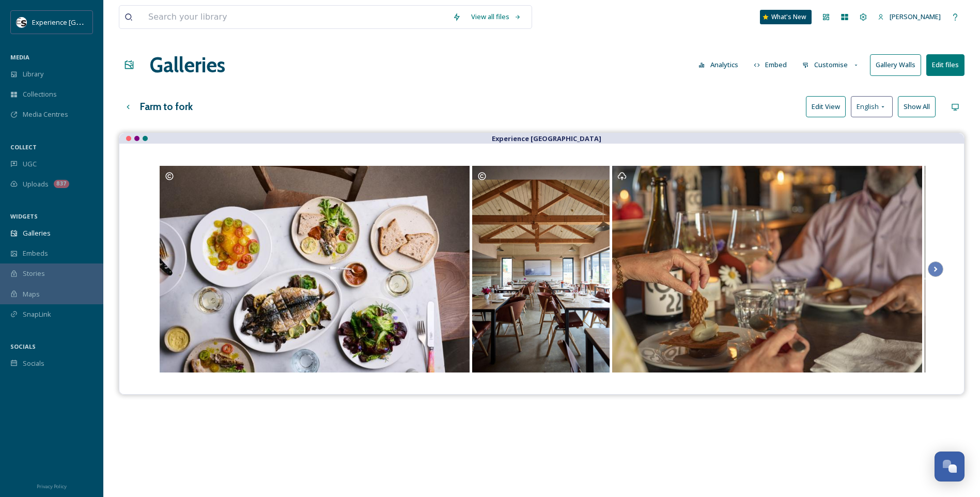  Describe the element at coordinates (37, 314) in the screenshot. I see `span: SnapLink` at that location.